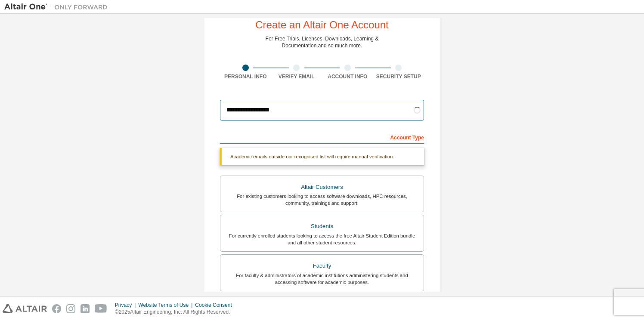  What do you see at coordinates (322, 25) in the screenshot?
I see `div: Create an Altair One Account` at bounding box center [322, 25].